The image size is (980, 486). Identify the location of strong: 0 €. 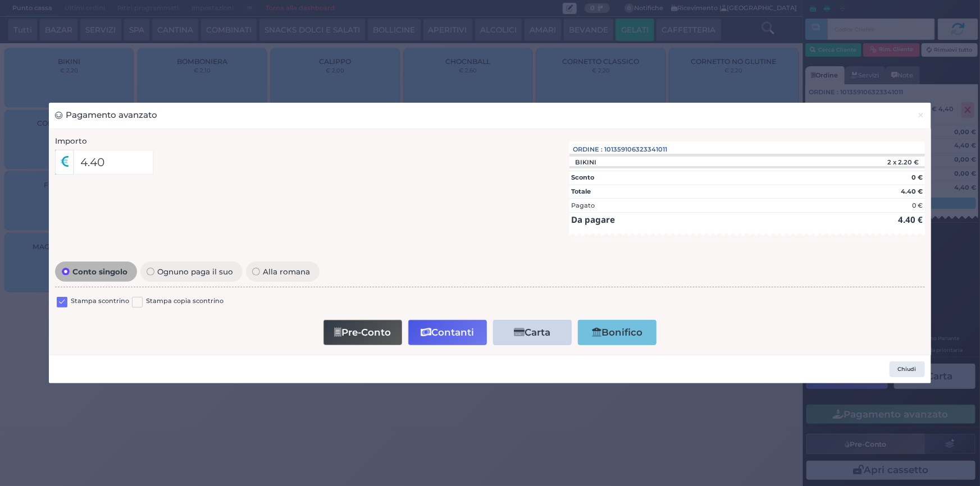
(917, 178).